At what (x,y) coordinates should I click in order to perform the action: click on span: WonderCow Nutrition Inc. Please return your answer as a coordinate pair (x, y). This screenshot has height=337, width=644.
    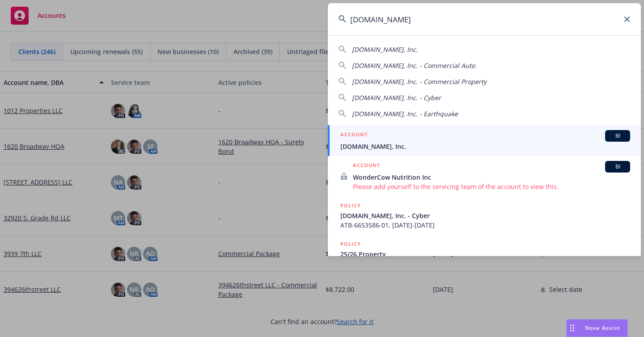
    Looking at the image, I should click on (491, 177).